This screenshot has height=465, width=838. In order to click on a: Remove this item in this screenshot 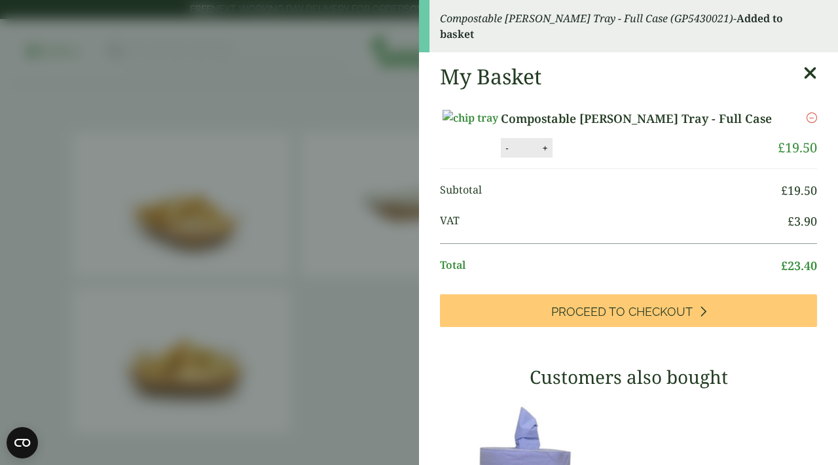, I will do `click(812, 118)`.